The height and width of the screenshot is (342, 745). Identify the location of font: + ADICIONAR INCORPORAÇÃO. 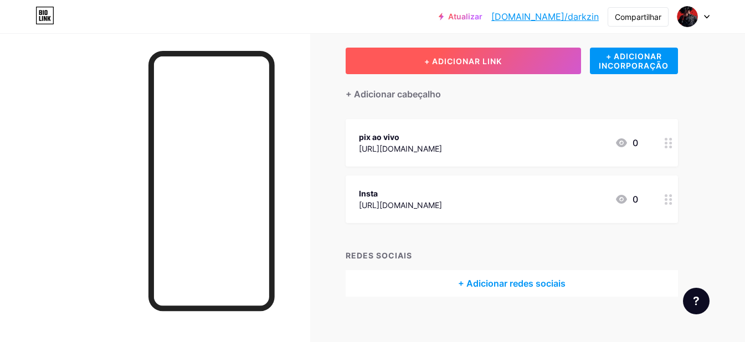
(634, 61).